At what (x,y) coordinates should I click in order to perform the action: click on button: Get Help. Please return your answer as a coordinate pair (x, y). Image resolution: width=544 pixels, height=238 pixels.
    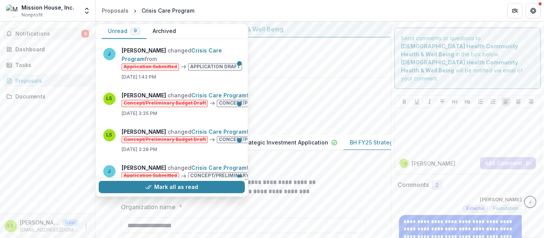
    Looking at the image, I should click on (533, 11).